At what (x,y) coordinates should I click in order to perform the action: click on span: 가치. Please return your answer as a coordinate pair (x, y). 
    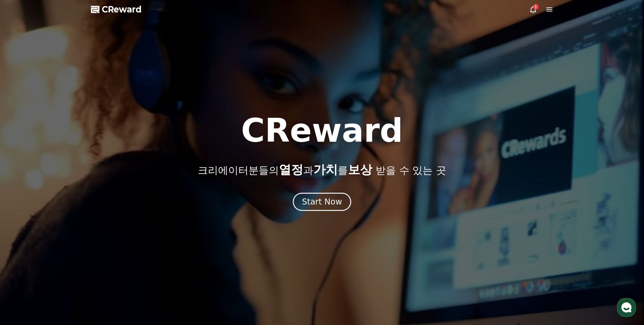
    Looking at the image, I should click on (325, 170).